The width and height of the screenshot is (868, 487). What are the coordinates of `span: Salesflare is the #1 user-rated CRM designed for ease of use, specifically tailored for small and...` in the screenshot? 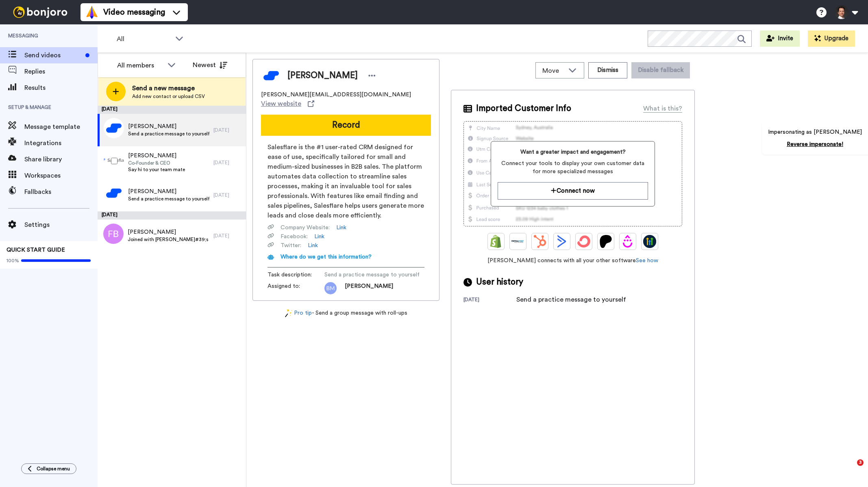 It's located at (346, 182).